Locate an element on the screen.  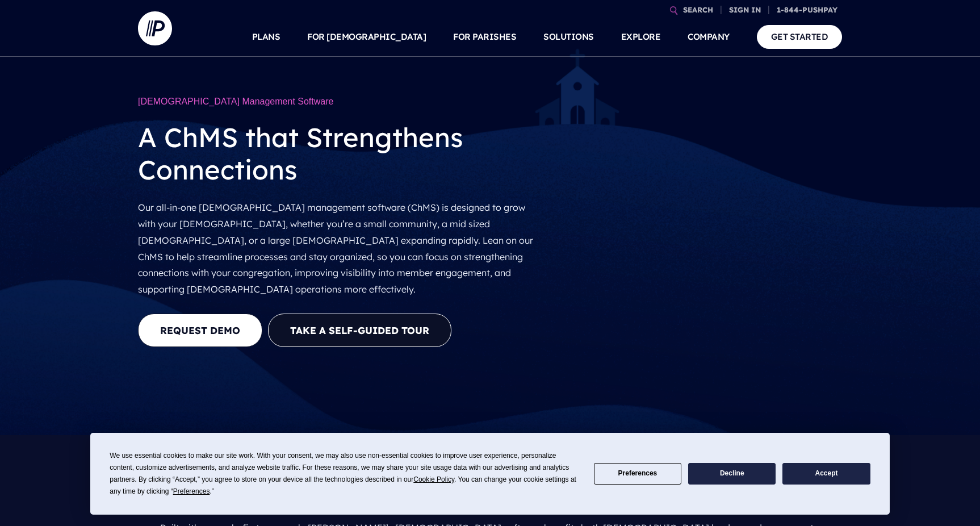
button: Take a Self-guided Tour is located at coordinates (360, 330).